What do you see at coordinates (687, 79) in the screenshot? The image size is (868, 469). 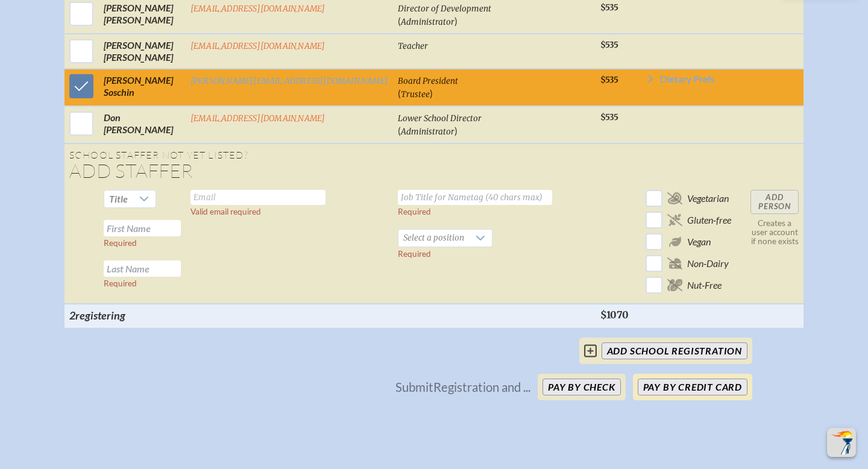 I see `span: Dietary Prefs` at bounding box center [687, 79].